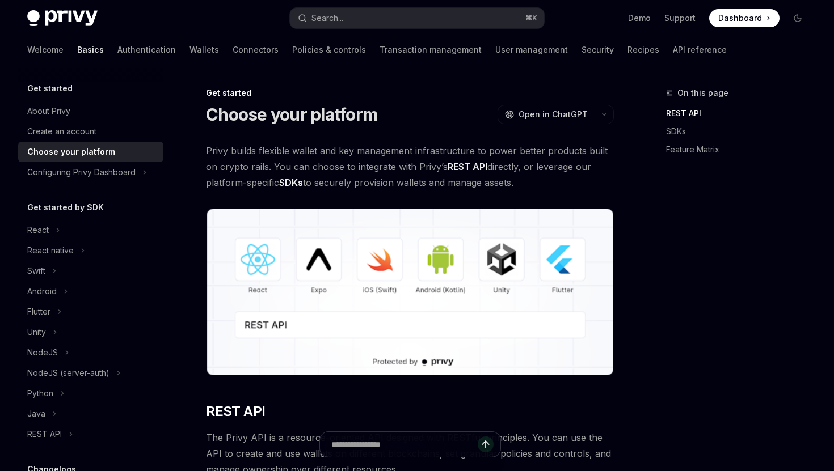 The width and height of the screenshot is (834, 471). I want to click on a: SDKs, so click(741, 132).